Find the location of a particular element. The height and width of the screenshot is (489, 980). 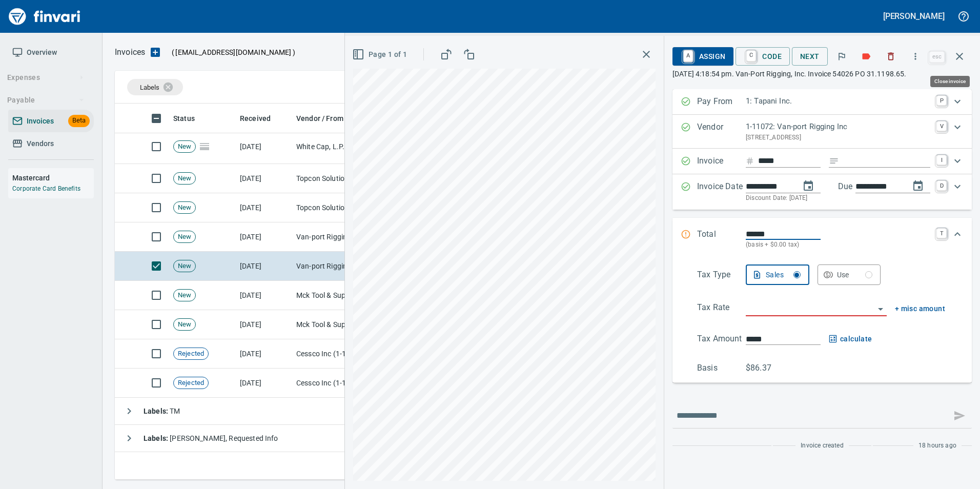

span: Next is located at coordinates (810, 56).